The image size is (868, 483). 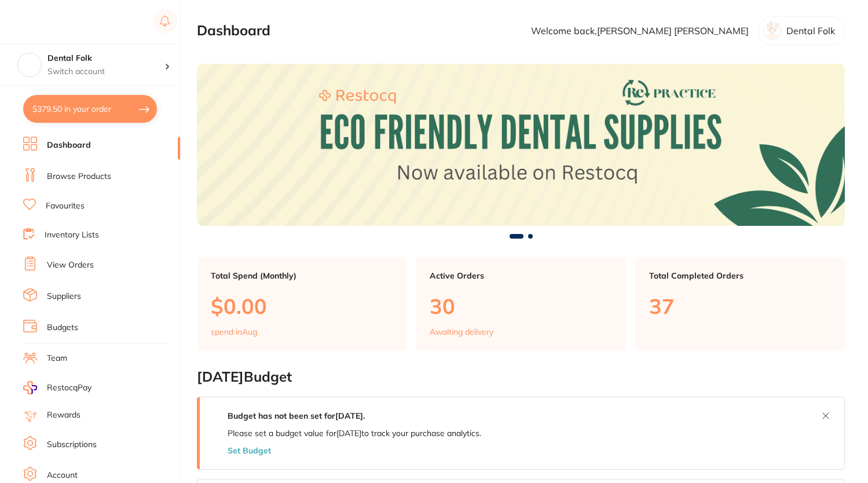 What do you see at coordinates (63, 415) in the screenshot?
I see `a: Rewards` at bounding box center [63, 415].